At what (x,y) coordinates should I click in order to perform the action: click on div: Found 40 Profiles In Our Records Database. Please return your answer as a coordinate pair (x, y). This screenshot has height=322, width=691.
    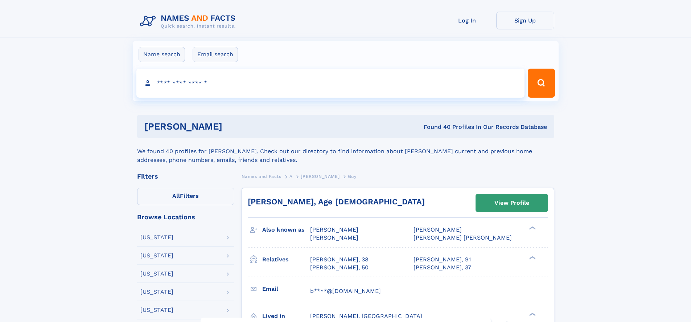
    Looking at the image, I should click on (435, 127).